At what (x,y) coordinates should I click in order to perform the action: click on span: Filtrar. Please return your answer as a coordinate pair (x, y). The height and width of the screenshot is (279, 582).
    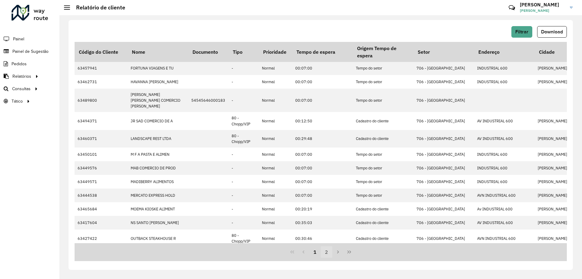
    Looking at the image, I should click on (522, 32).